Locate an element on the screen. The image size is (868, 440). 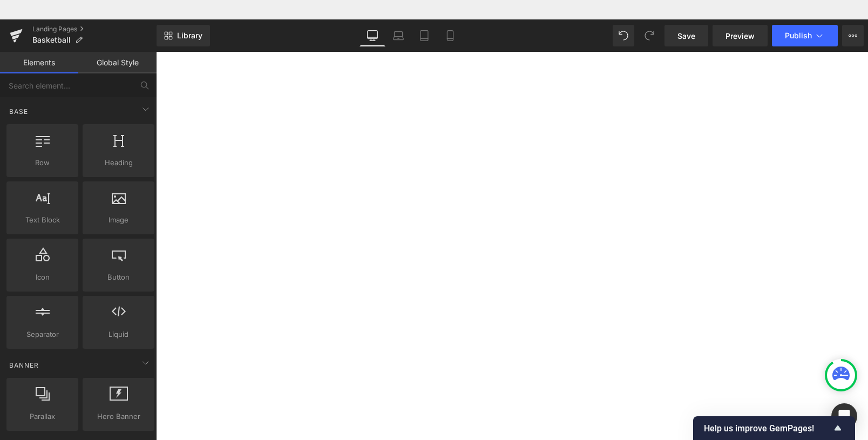
a: Preview is located at coordinates (740, 35).